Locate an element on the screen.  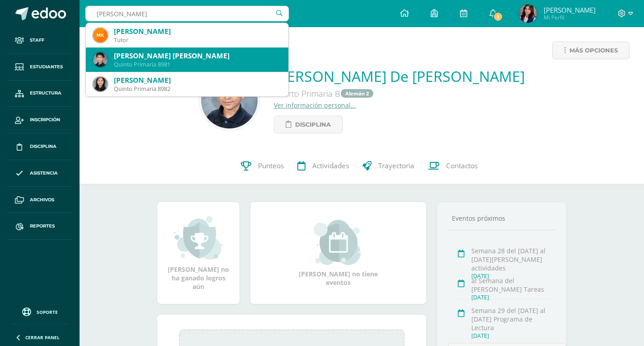
div: Cuarto Primaria B is located at coordinates (399, 93).